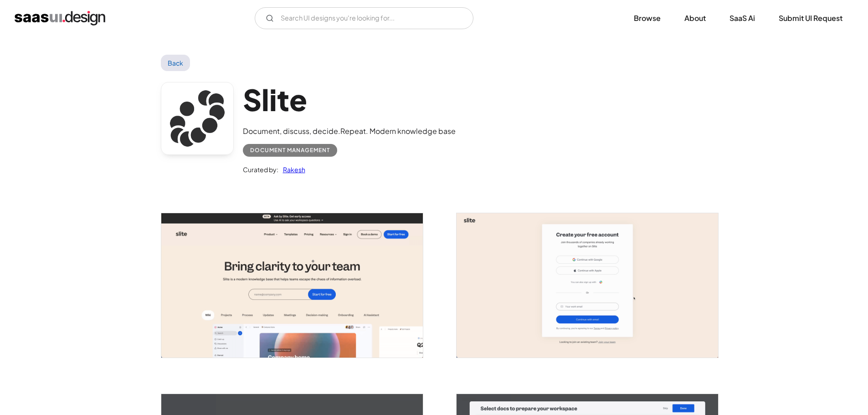 This screenshot has height=415, width=868. What do you see at coordinates (176, 63) in the screenshot?
I see `a: Back` at bounding box center [176, 63].